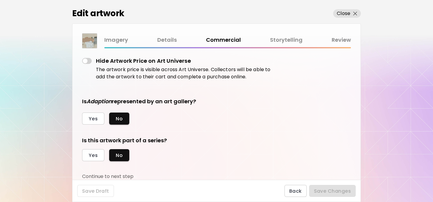 This screenshot has width=433, height=202. What do you see at coordinates (286, 40) in the screenshot?
I see `a: Storytelling` at bounding box center [286, 40].